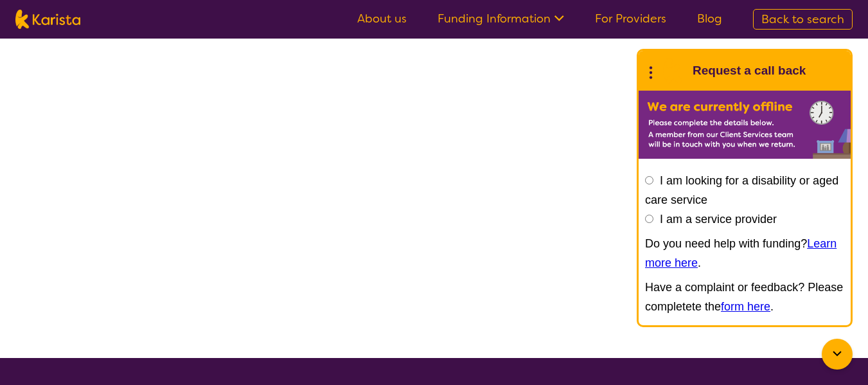  I want to click on a: For Providers, so click(630, 19).